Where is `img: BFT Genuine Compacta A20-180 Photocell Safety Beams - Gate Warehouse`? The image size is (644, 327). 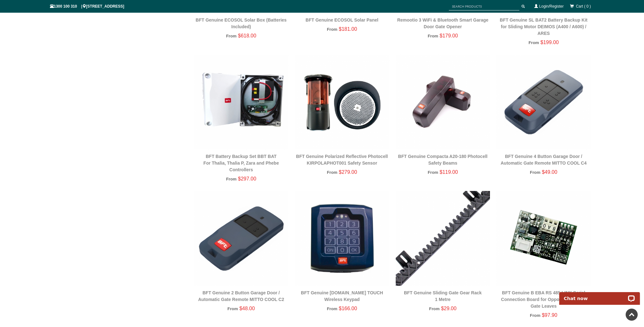
img: BFT Genuine Compacta A20-180 Photocell Safety Beams - Gate Warehouse is located at coordinates (443, 102).